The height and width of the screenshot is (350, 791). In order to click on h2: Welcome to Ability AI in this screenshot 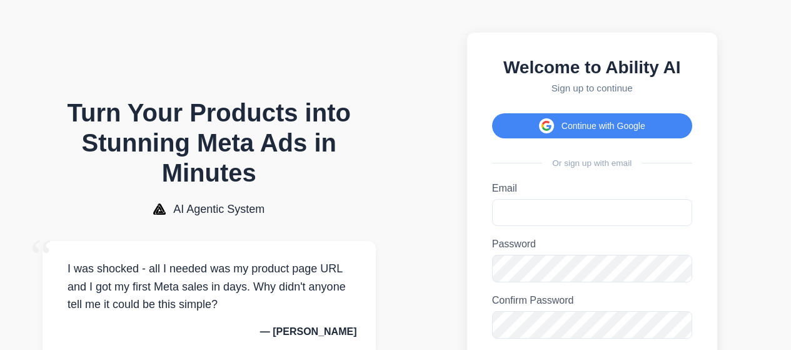, I will do `click(592, 68)`.